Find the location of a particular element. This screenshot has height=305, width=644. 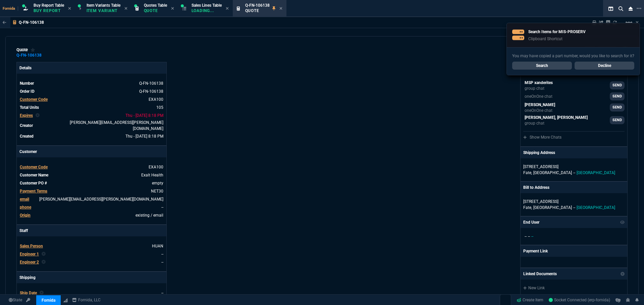

a: See Marketplace Order is located at coordinates (151, 92).